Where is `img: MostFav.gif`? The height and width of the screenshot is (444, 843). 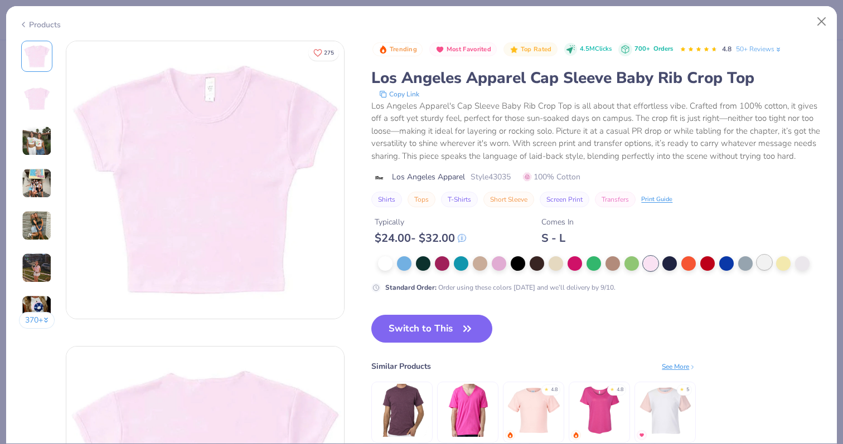
img: MostFav.gif is located at coordinates (642, 436).